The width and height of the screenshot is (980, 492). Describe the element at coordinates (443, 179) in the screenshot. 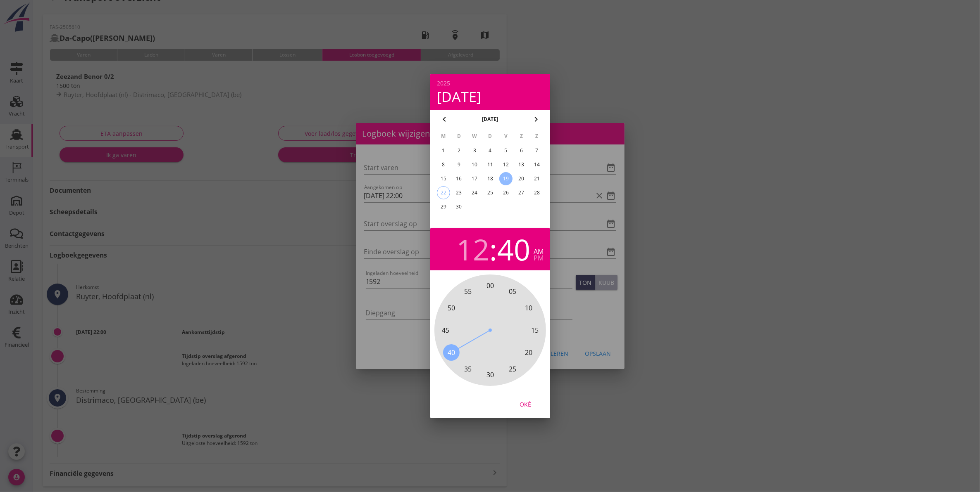

I see `div: 15` at that location.